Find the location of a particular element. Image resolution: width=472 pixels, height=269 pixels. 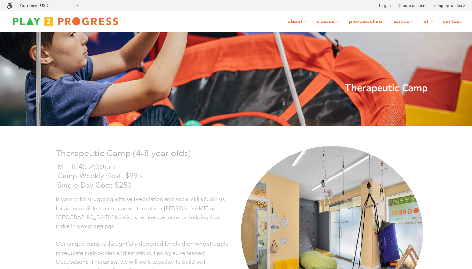

a: About is located at coordinates (298, 22).